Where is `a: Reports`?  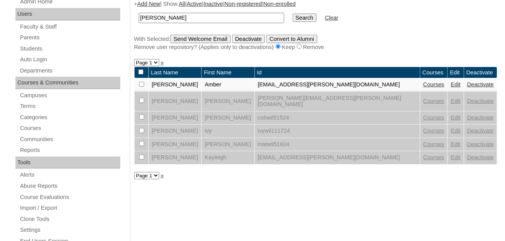
a: Reports is located at coordinates (70, 150).